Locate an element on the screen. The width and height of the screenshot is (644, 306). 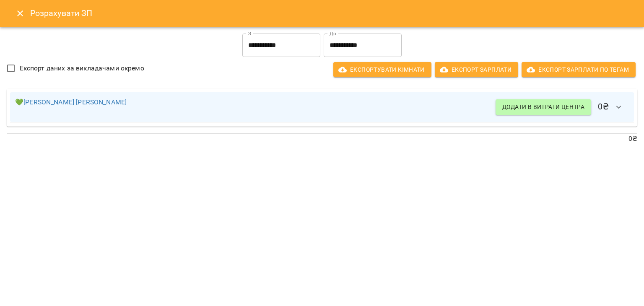
button: Експорт Зарплати is located at coordinates (477, 70).